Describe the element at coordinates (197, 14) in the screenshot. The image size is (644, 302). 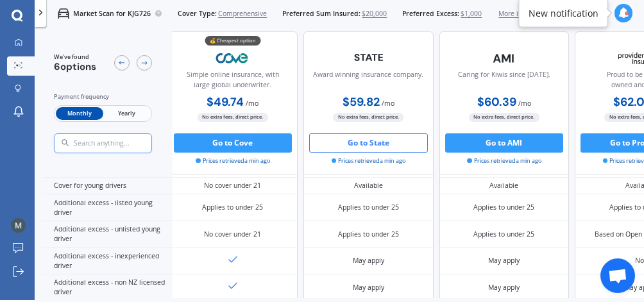
I see `span: Cover Type:` at that location.